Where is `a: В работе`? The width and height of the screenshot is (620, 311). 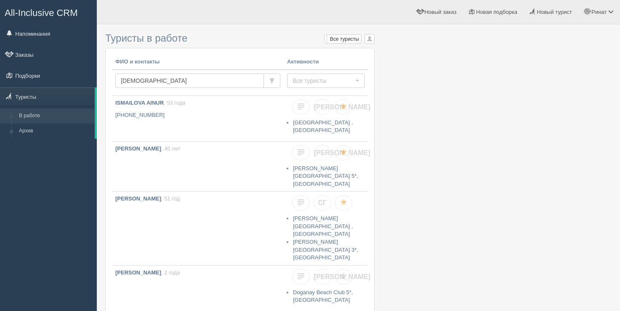 a: В работе is located at coordinates (55, 116).